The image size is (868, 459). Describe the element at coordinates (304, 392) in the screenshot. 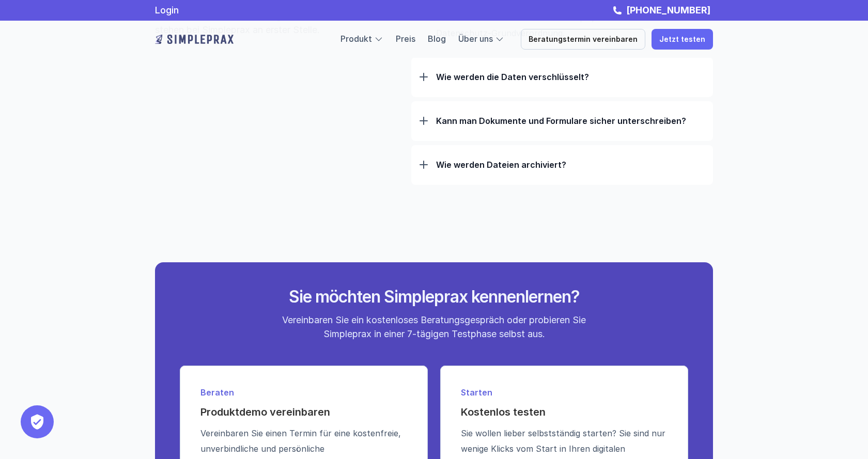

I see `p: Beraten` at that location.